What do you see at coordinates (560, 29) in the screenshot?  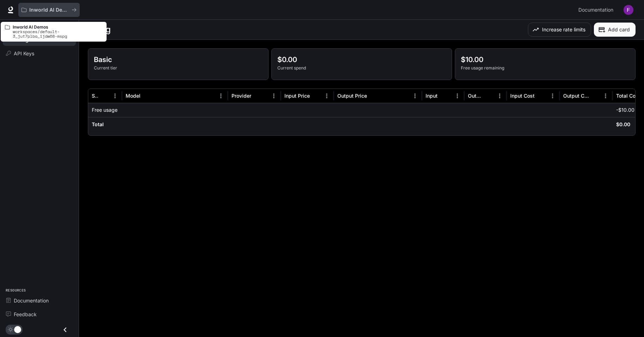 I see `button: Increase rate limits` at bounding box center [560, 29].